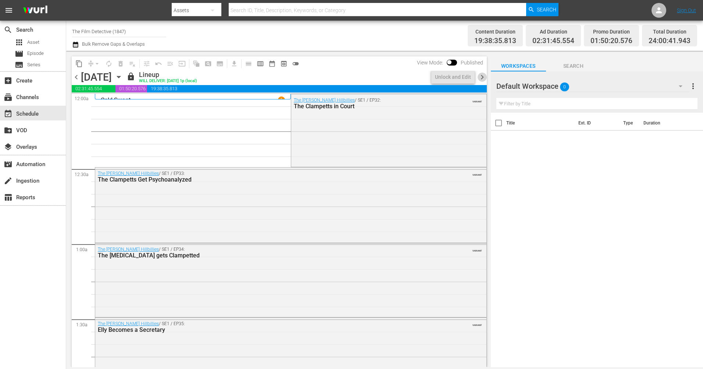 Image resolution: width=703 pixels, height=369 pixels. I want to click on span: Overlays, so click(8, 147).